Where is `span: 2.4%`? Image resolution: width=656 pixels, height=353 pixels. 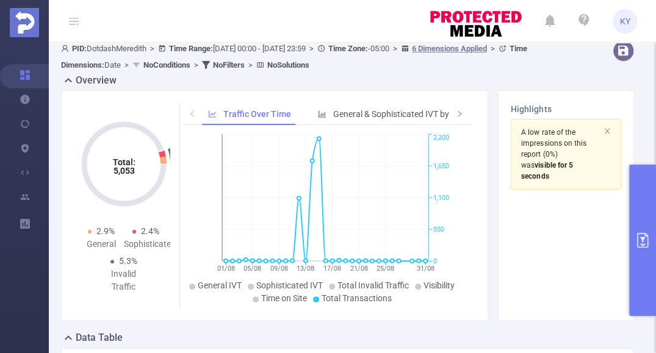
span: 2.4% is located at coordinates (150, 231).